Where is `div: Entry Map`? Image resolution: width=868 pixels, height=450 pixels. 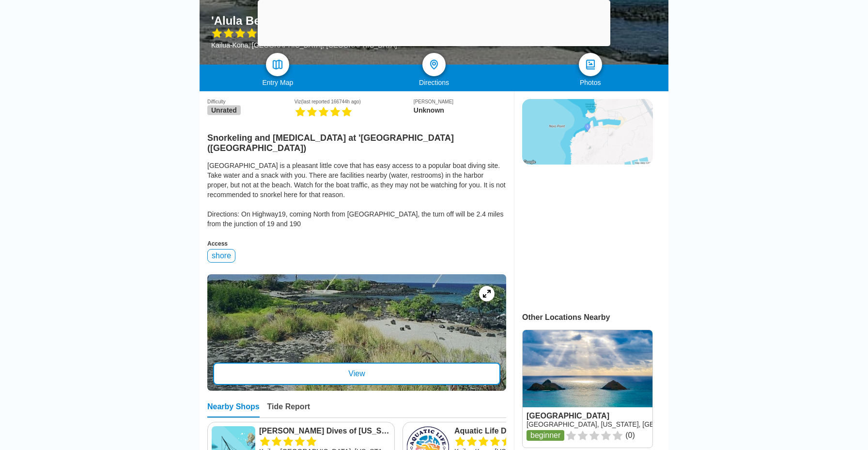
div: Entry Map is located at coordinates (278, 83).